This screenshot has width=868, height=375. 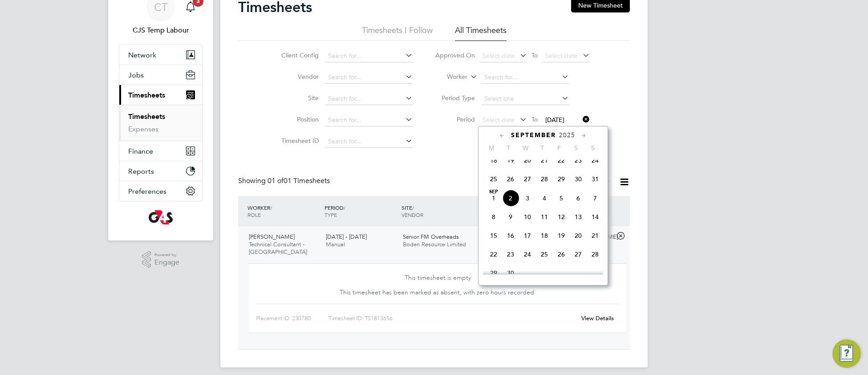 What do you see at coordinates (161, 75) in the screenshot?
I see `button: Jobs` at bounding box center [161, 75].